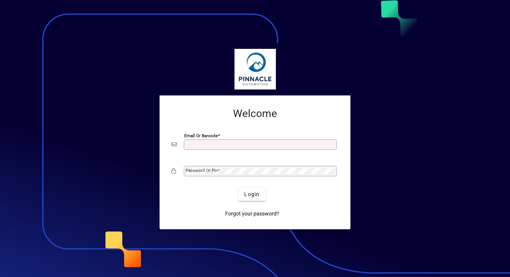  I want to click on button: Login, so click(251, 194).